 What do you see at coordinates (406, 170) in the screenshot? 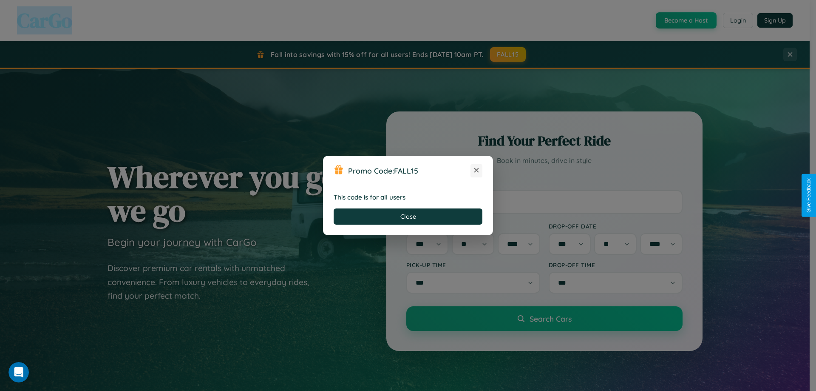
I see `b: FALL15` at bounding box center [406, 170].